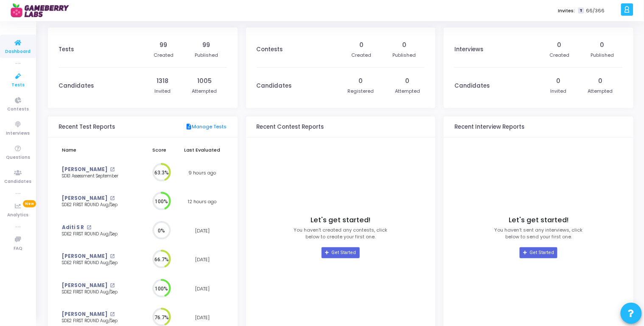 This screenshot has height=326, width=644. I want to click on a: Manage Tests, so click(206, 127).